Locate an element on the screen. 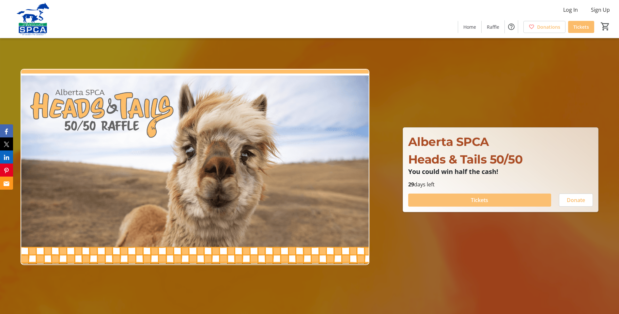 The image size is (619, 314). button: Donate is located at coordinates (576, 200).